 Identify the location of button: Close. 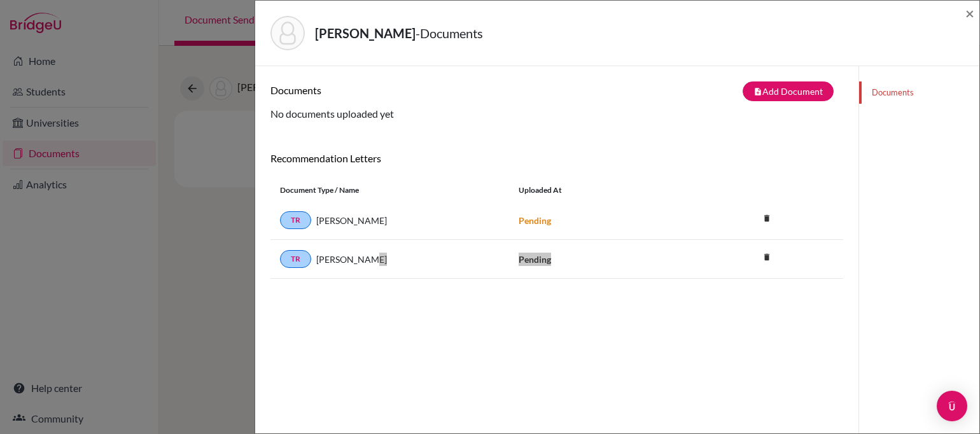
(970, 13).